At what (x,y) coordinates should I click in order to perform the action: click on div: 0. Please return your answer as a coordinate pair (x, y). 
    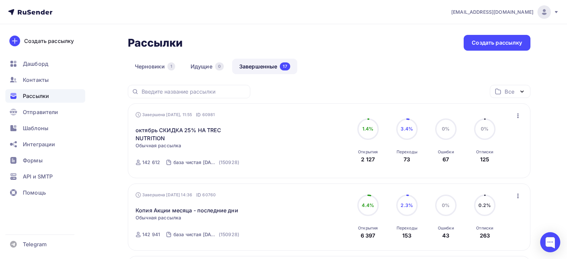
    Looking at the image, I should click on (219, 66).